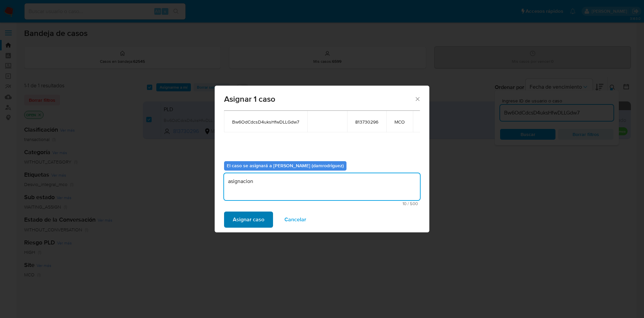 This screenshot has width=644, height=318. I want to click on button: Cancelar, so click(295, 219).